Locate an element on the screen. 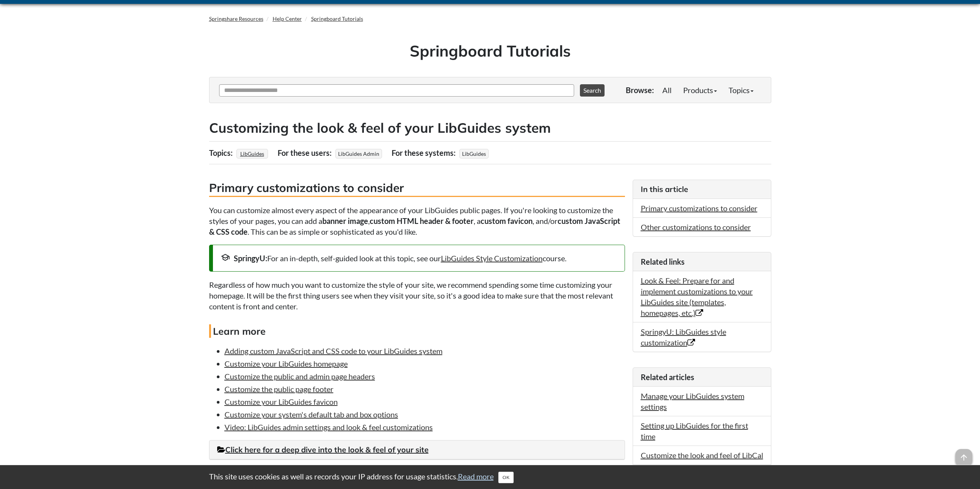 The height and width of the screenshot is (489, 980). a: Springshare Resources is located at coordinates (236, 18).